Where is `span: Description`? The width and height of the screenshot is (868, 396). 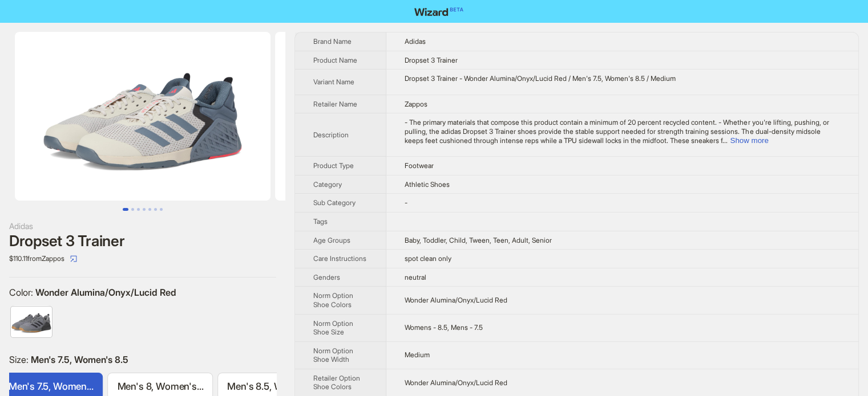
span: Description is located at coordinates (331, 134).